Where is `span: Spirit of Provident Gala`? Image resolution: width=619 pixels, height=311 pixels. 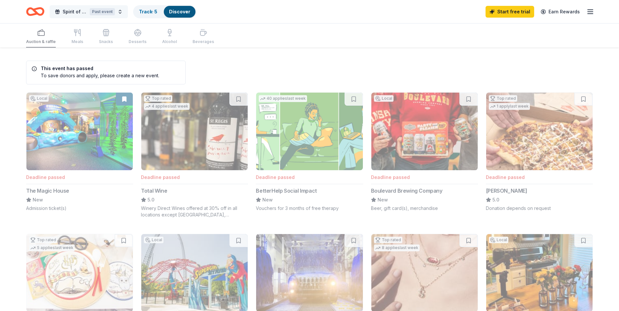 span: Spirit of Provident Gala is located at coordinates (75, 12).